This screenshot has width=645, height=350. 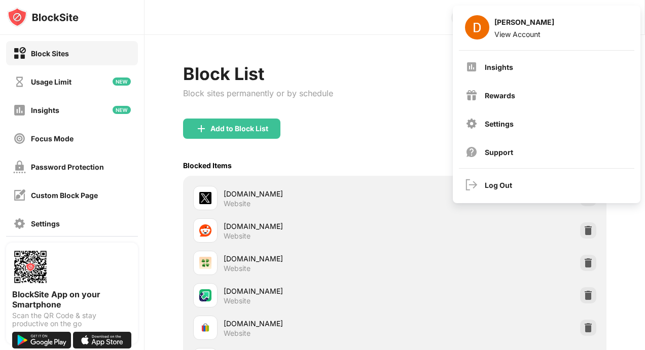 I want to click on img: customize-block-page-off.svg, so click(x=19, y=195).